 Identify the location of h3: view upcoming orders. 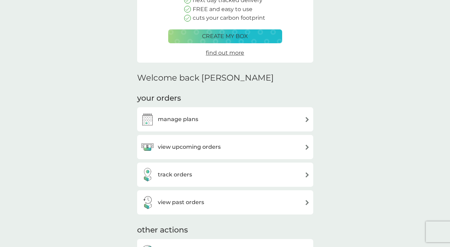
(189, 147).